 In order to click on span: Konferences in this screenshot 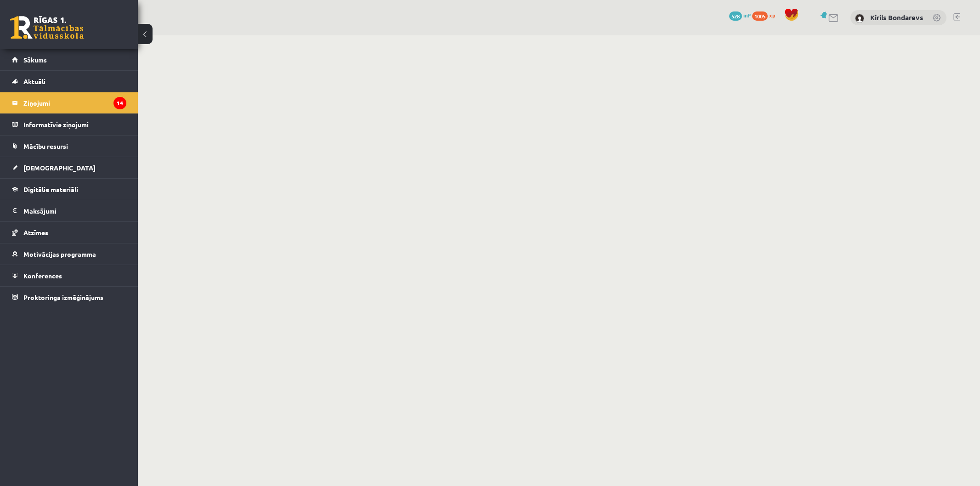, I will do `click(42, 275)`.